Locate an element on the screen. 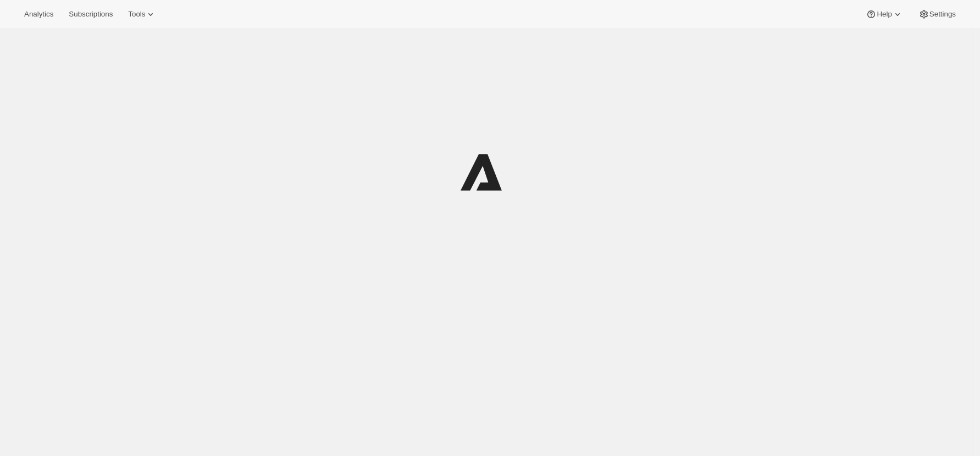  span: Settings is located at coordinates (942, 15).